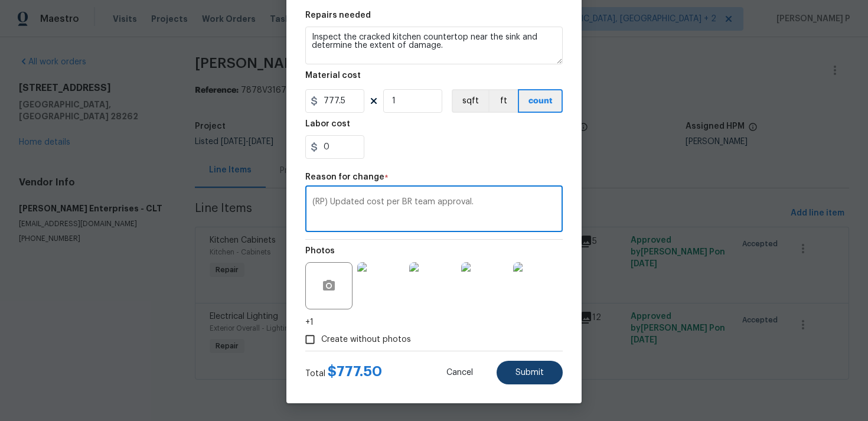 The width and height of the screenshot is (868, 421). What do you see at coordinates (434, 210) in the screenshot?
I see `textarea: (RP) Updated cost per BR team approval.` at bounding box center [434, 210].